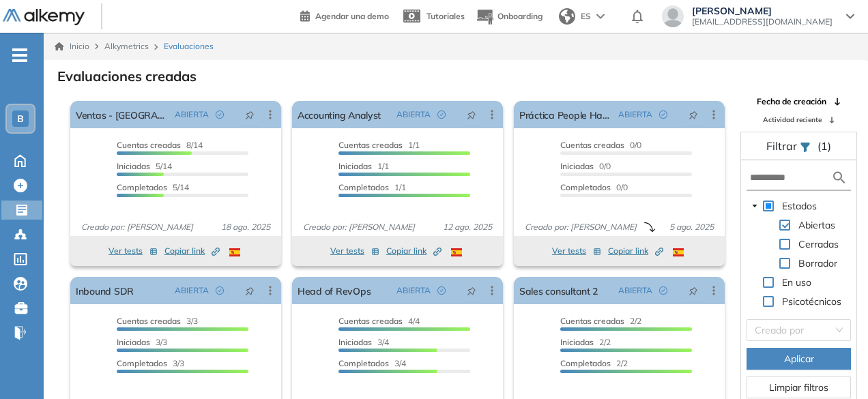  Describe the element at coordinates (558, 290) in the screenshot. I see `a: Sales consultant 2` at that location.